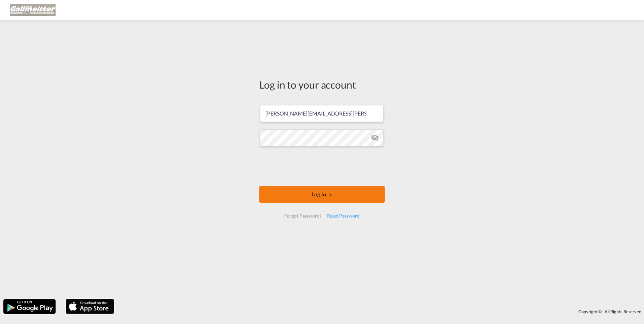  I want to click on div: Copyright © . All Rights Reserved, so click(381, 312).